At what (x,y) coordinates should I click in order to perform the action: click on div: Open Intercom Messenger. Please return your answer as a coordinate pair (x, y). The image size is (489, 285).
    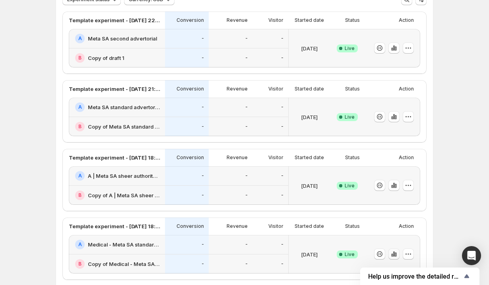
    Looking at the image, I should click on (471, 256).